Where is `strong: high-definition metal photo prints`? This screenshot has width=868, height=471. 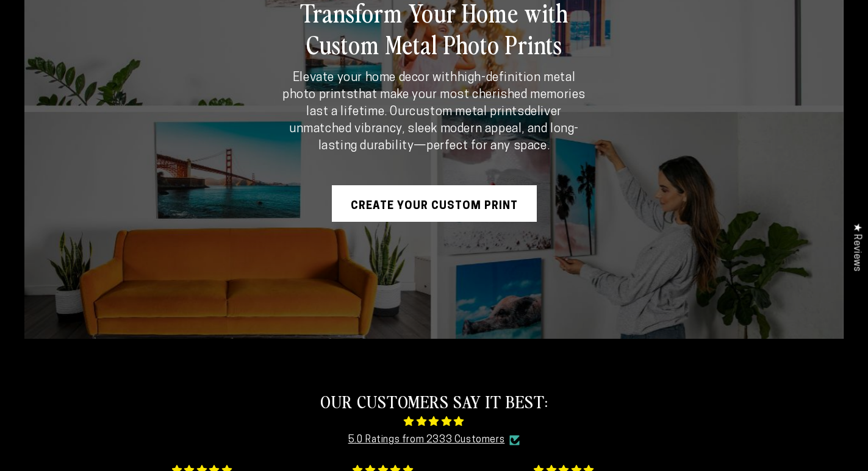 strong: high-definition metal photo prints is located at coordinates (429, 87).